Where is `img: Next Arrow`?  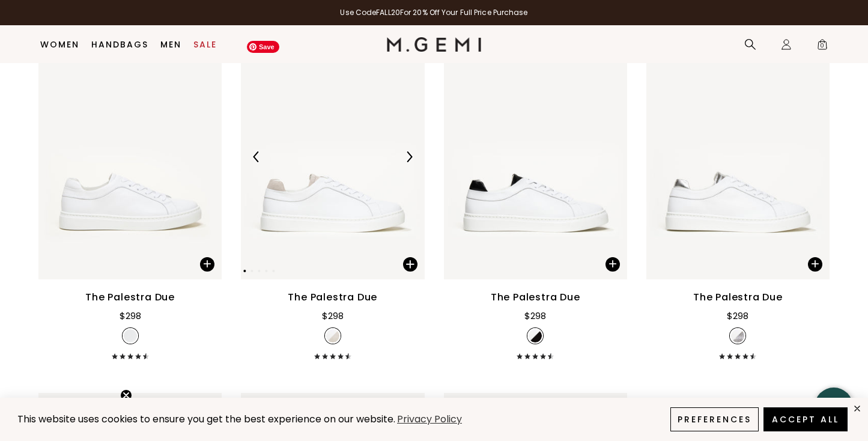
img: Next Arrow is located at coordinates (409, 157).